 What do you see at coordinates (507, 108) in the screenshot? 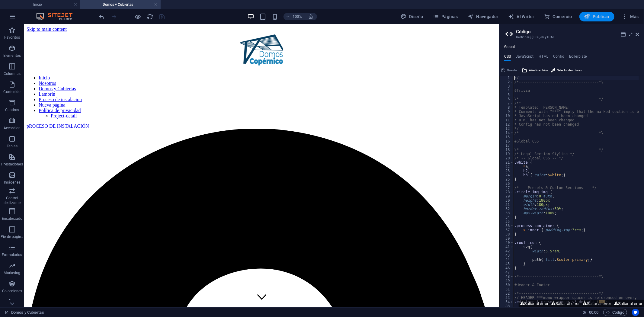
I see `div: 8` at bounding box center [507, 108].